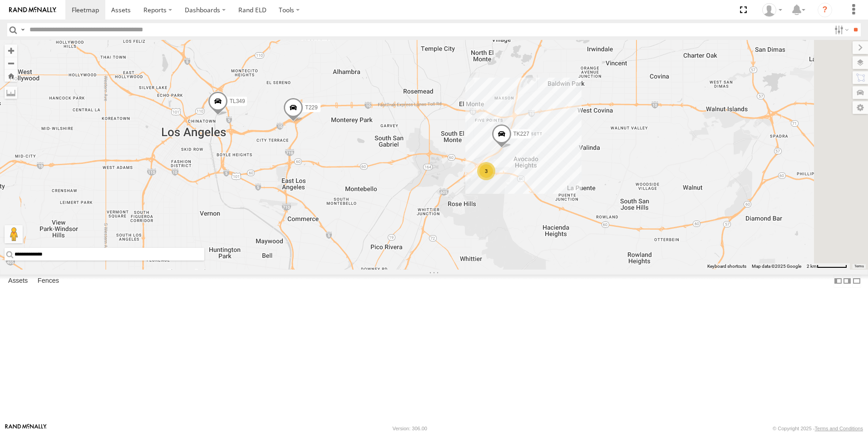 This screenshot has height=433, width=868. I want to click on div: Version: 306.00, so click(410, 428).